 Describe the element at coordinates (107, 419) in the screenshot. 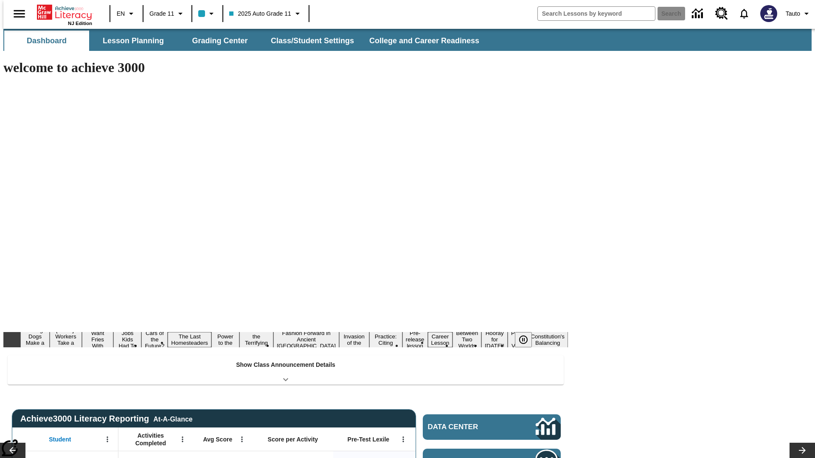

I see `span: Achieve3000 Literacy Reporting` at that location.